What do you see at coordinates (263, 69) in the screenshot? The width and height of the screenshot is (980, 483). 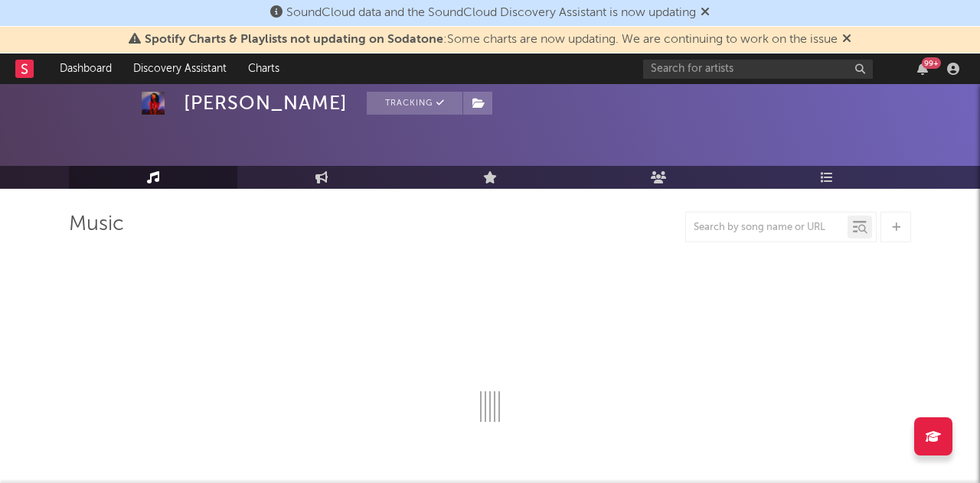 I see `a: Charts` at bounding box center [263, 69].